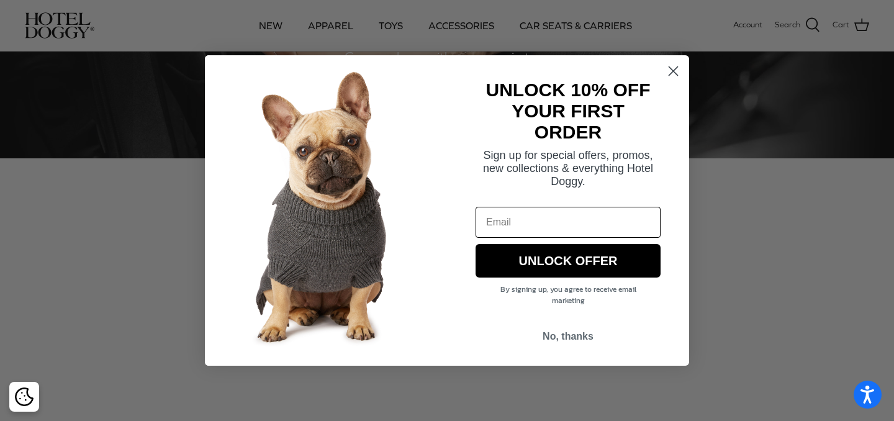 This screenshot has width=894, height=421. I want to click on button: No, thanks, so click(568, 336).